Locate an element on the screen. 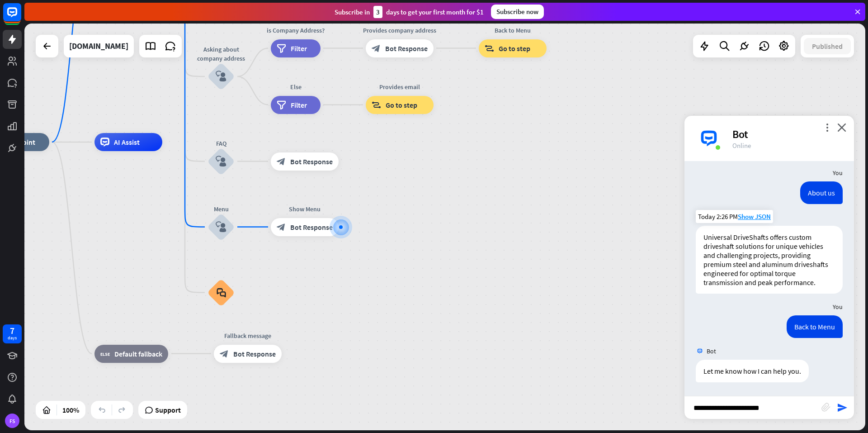  div: is Company Address? is located at coordinates (296, 30).